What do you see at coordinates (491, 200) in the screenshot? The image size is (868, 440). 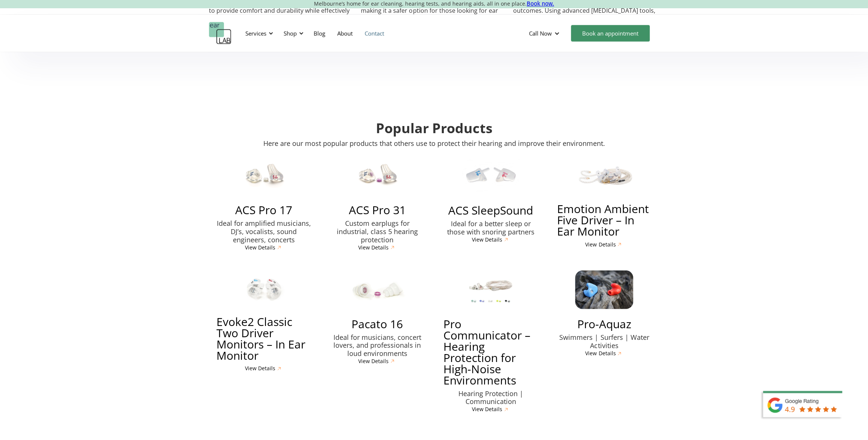 I see `a: ACS SleepSoundACS SleepSoundIdeal for a better sleep or those with snoring partnersView Details` at bounding box center [491, 200].